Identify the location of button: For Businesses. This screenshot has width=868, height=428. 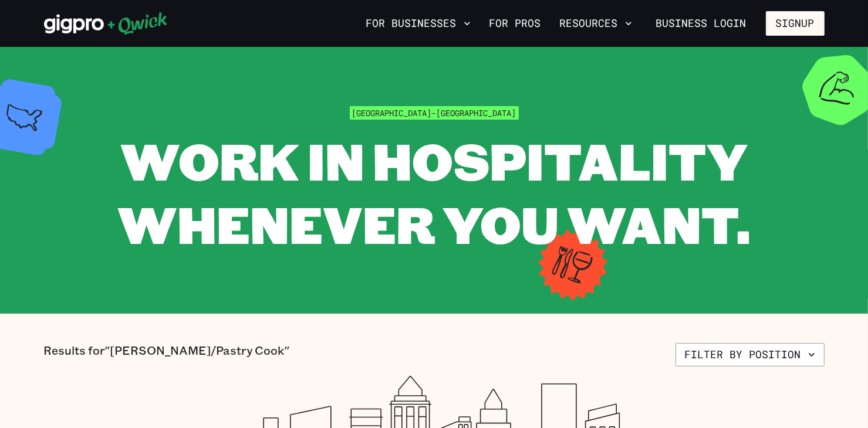
(418, 24).